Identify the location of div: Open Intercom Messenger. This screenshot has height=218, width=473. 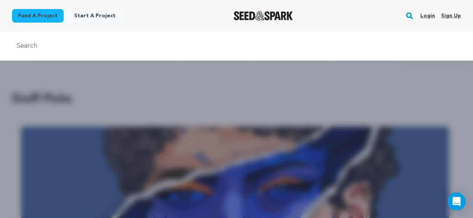
(457, 201).